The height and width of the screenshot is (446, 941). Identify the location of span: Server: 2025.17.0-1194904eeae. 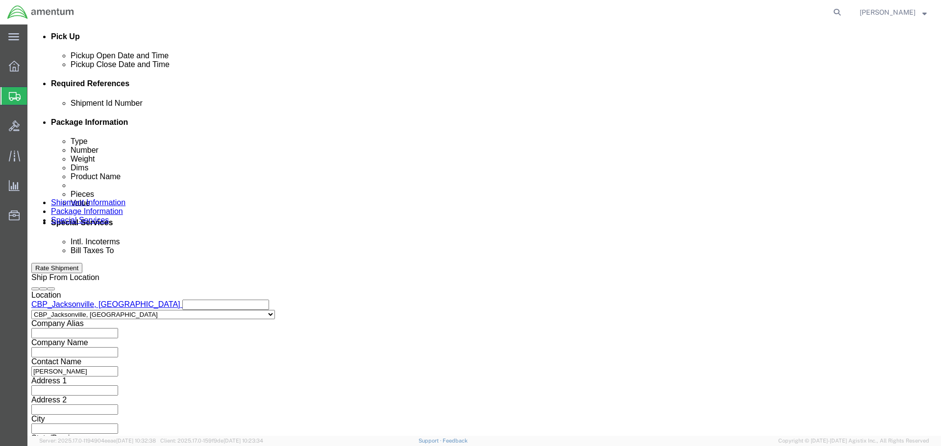
(98, 441).